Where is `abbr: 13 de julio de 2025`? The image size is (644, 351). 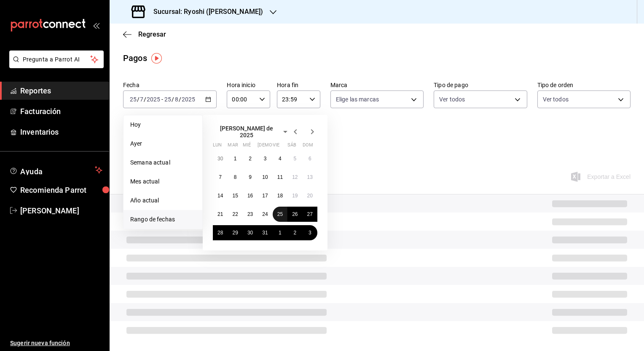
abbr: 13 de julio de 2025 is located at coordinates (310, 177).